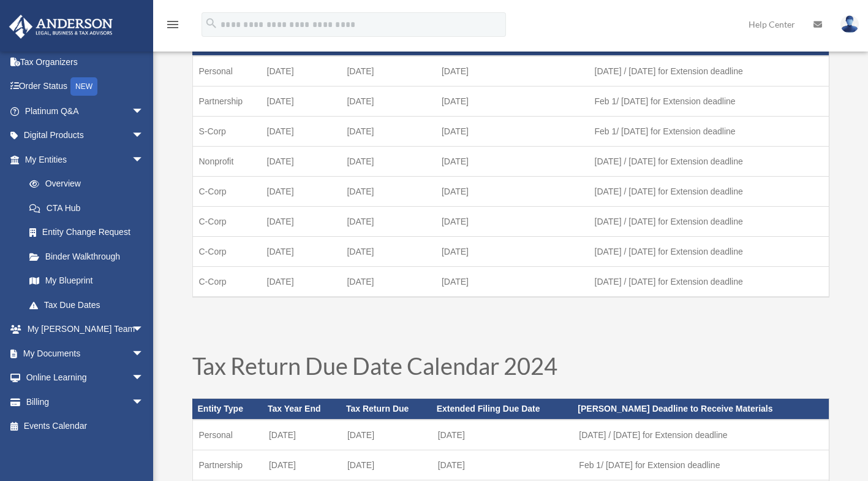 This screenshot has height=481, width=868. Describe the element at coordinates (84, 86) in the screenshot. I see `div: NEW` at that location.